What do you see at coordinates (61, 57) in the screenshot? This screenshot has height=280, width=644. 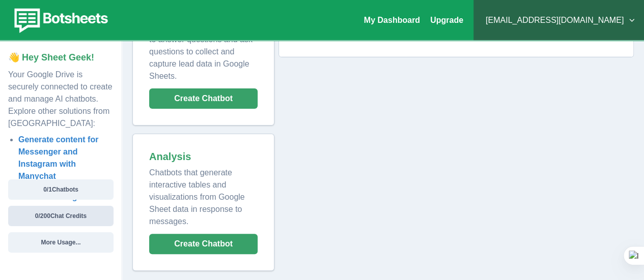 I see `p: 👋 Hey Sheet Geek!` at bounding box center [61, 57].